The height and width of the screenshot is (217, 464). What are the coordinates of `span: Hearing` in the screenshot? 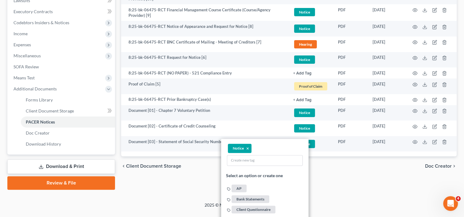 It's located at (306, 44).